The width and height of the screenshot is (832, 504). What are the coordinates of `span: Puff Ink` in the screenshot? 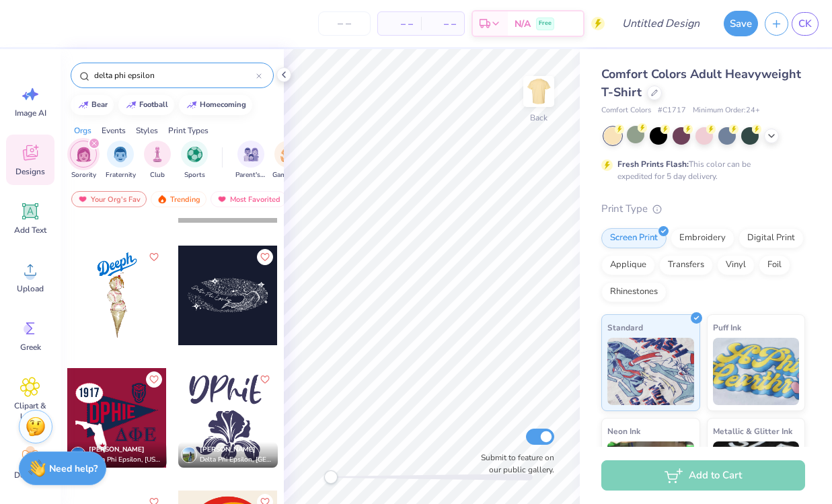 It's located at (727, 327).